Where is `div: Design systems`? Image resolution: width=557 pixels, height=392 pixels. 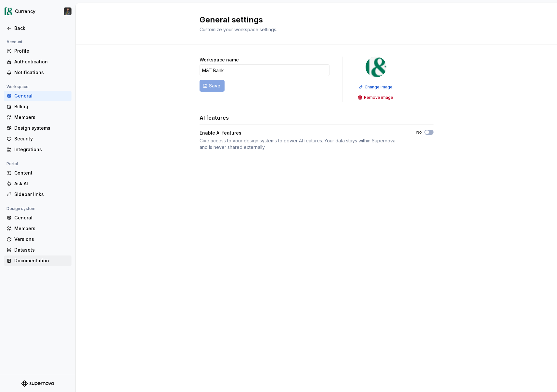
div: Design systems is located at coordinates (42, 128).